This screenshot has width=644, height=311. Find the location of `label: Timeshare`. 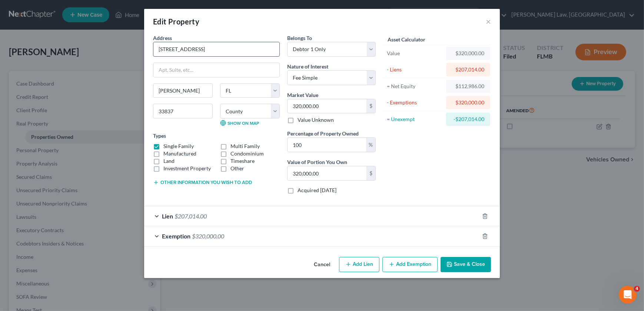

label: Timeshare is located at coordinates (242, 161).